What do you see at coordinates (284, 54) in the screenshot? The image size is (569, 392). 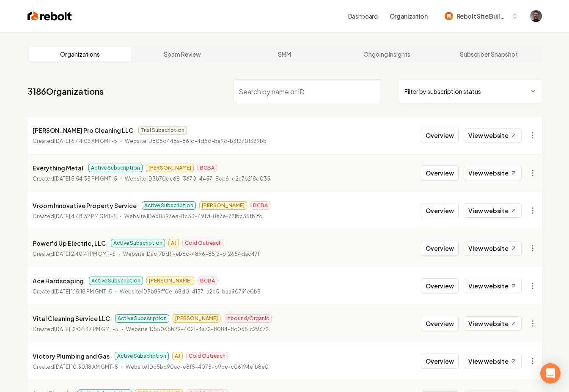 I see `a: SMM` at bounding box center [284, 54].